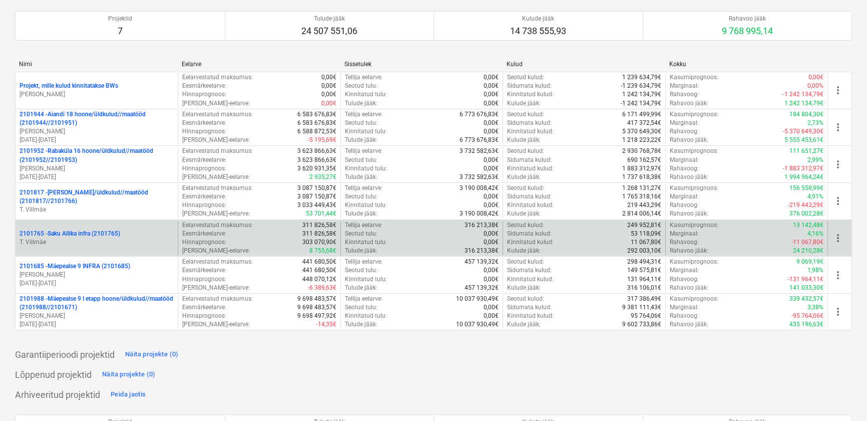 This screenshot has height=421, width=867. Describe the element at coordinates (422, 64) in the screenshot. I see `div: Sissetulek` at that location.